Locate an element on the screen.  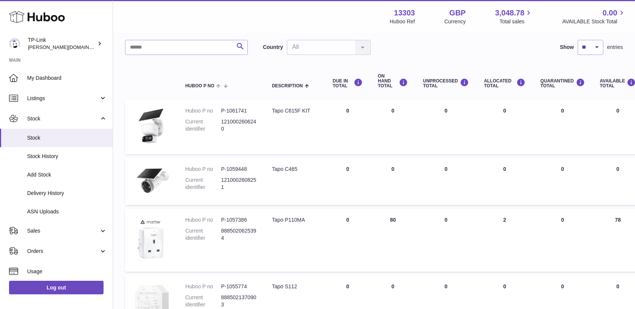
dd: 8885021370903 is located at coordinates (239, 301).